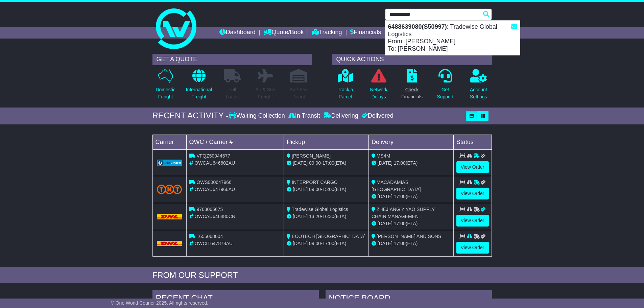  What do you see at coordinates (160, 303) in the screenshot?
I see `span: © One World Courier 2025. All rights reserved.` at bounding box center [160, 303].